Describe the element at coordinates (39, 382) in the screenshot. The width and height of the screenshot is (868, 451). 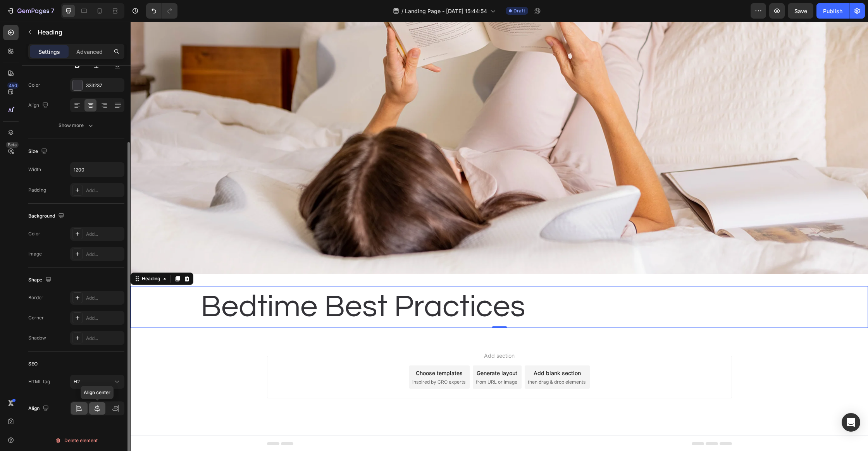
I see `div: HTML tag` at that location.